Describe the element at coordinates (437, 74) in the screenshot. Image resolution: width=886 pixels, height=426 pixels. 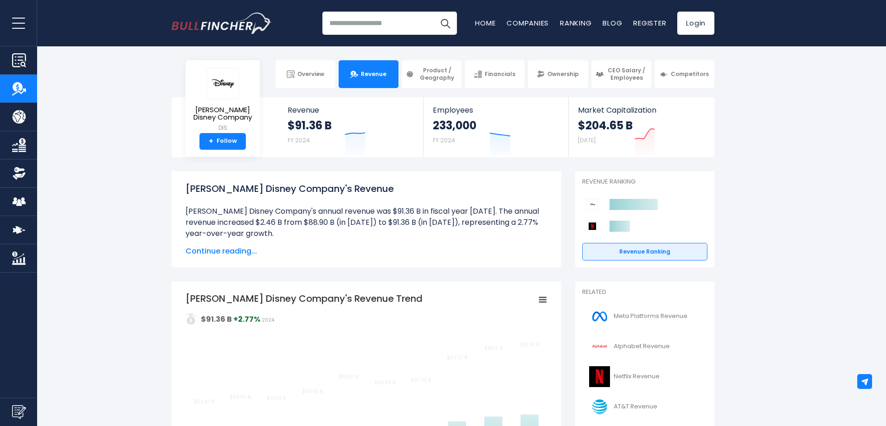
I see `span: Product / Geography` at that location.